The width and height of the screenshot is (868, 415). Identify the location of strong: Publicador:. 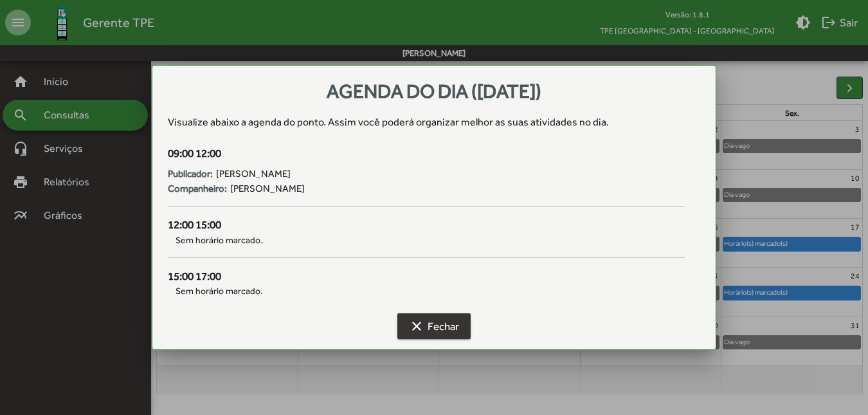
(190, 173).